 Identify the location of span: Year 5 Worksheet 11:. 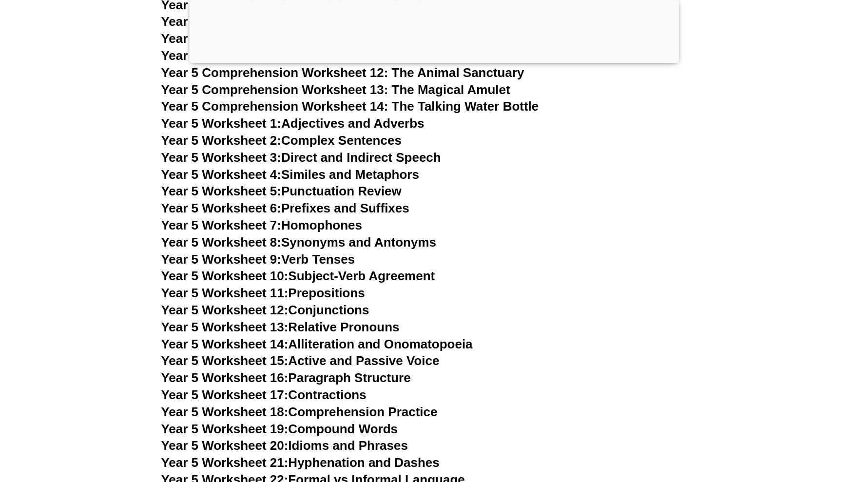
(225, 293).